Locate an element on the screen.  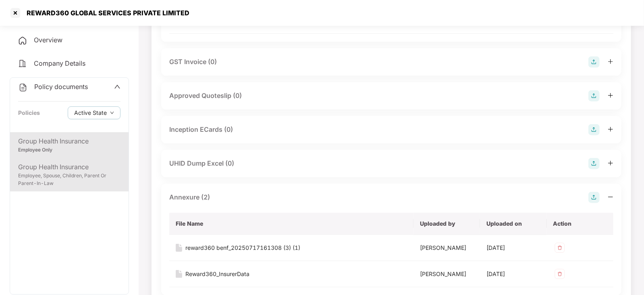
div: Reward360_InsurerData is located at coordinates (217, 274).